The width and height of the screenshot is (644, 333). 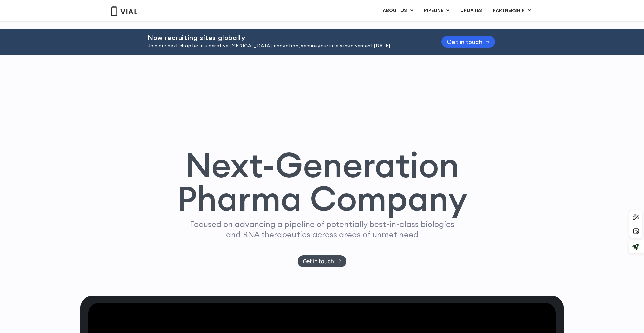 What do you see at coordinates (322, 182) in the screenshot?
I see `h1: Next-Generation Pharma Company` at bounding box center [322, 182].